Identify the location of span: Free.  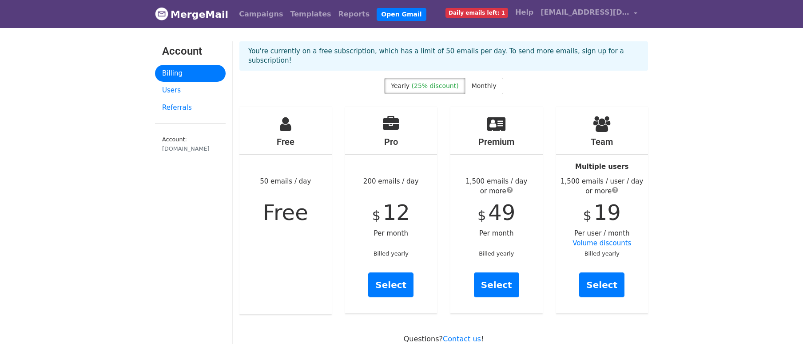
(286, 212).